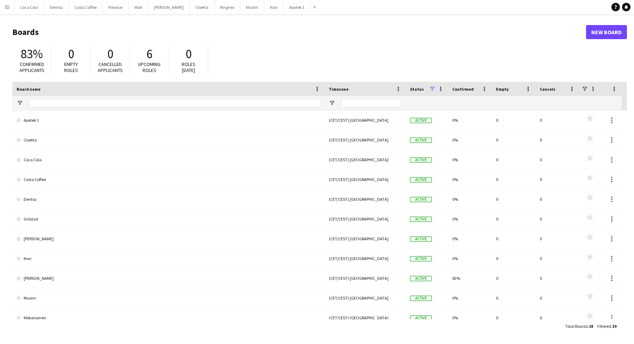  I want to click on span: 28, so click(591, 326).